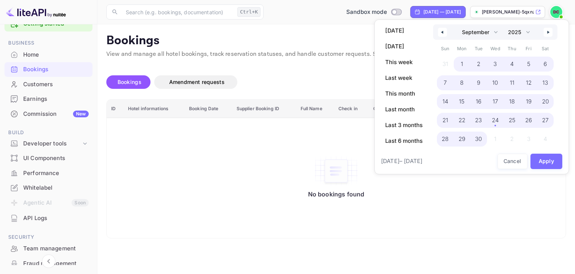  I want to click on span: 8, so click(462, 83).